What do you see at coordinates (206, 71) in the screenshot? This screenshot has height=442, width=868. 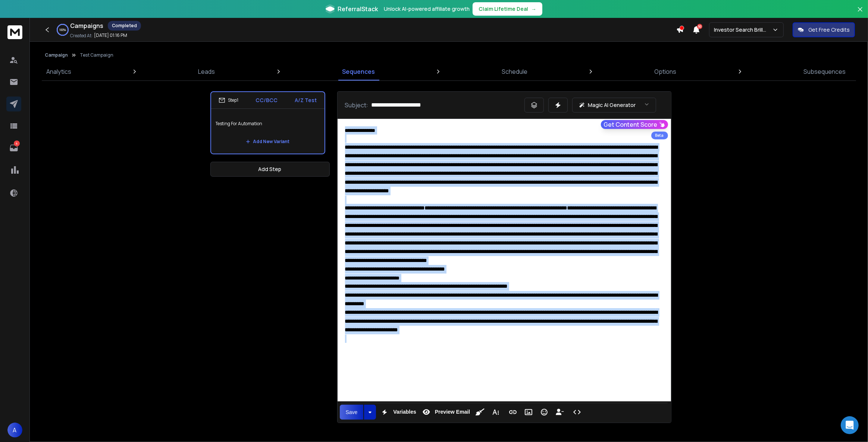 I see `a: Leads` at bounding box center [206, 71].